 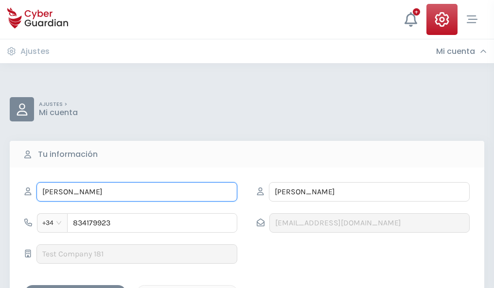 I want to click on span: +34, so click(x=52, y=223).